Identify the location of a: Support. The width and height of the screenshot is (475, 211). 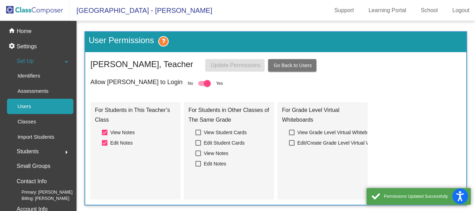
(344, 10).